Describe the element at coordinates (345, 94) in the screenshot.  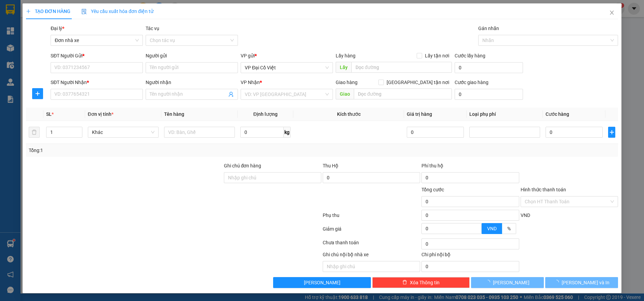
I see `span: Giao` at that location.